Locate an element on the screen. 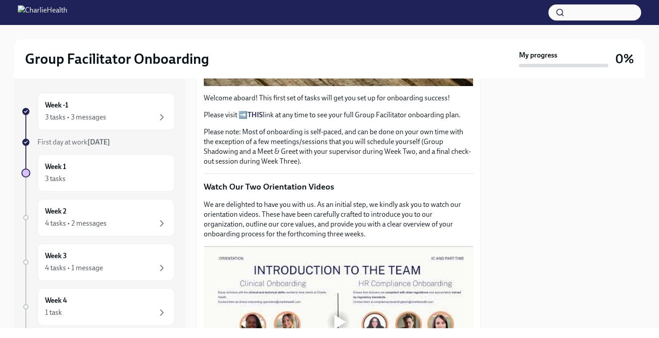 This screenshot has width=659, height=338. p: Please visit ➡️ link at any time to see your full Group Facilitator onboarding plan. is located at coordinates (338, 115).